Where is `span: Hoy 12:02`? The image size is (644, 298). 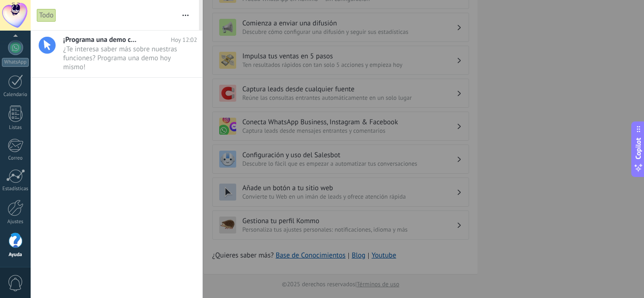
span: Hoy 12:02 is located at coordinates (184, 39).